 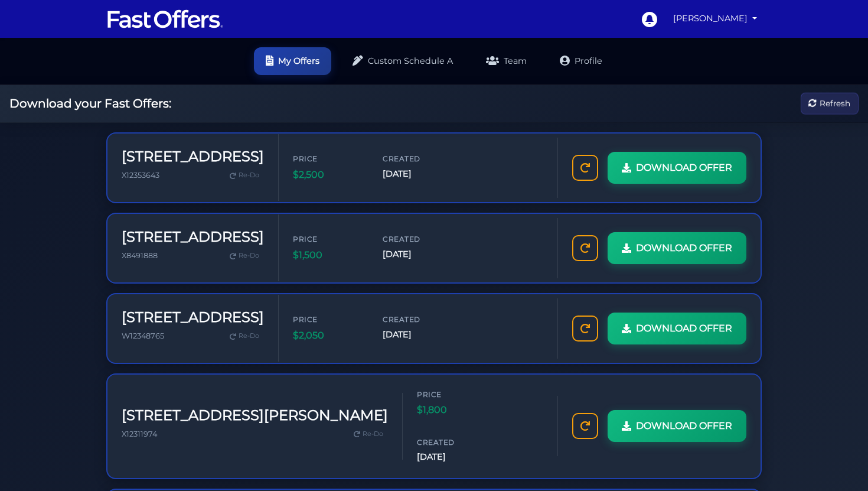 I want to click on span: X8491888, so click(x=139, y=255).